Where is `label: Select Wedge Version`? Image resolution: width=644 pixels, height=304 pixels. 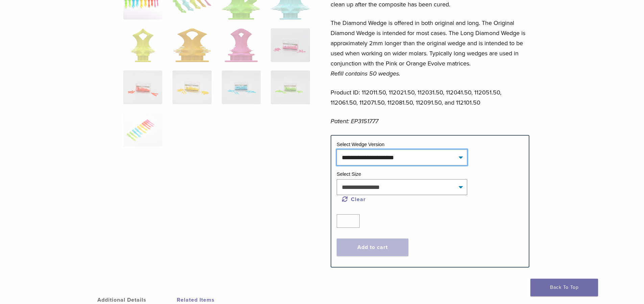
label: Select Wedge Version is located at coordinates (360, 145).